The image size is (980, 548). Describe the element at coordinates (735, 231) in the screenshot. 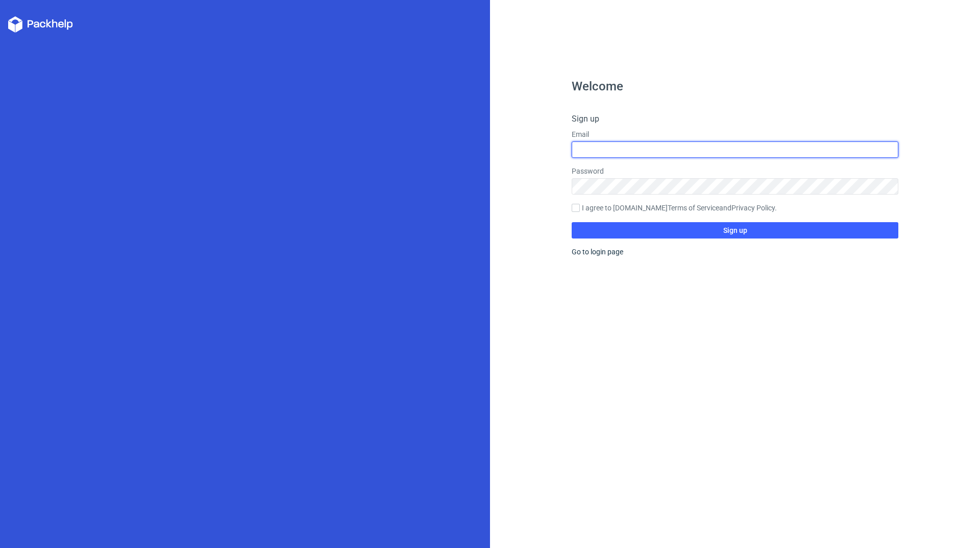

I see `span: Sign up` at that location.